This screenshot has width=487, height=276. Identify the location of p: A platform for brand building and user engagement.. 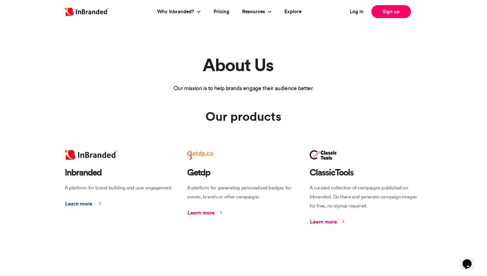
(121, 188).